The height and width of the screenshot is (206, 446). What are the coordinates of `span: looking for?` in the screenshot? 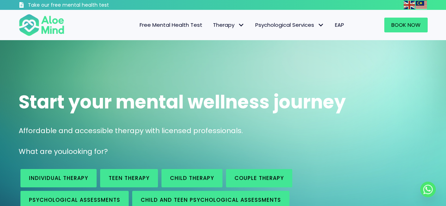 It's located at (87, 152).